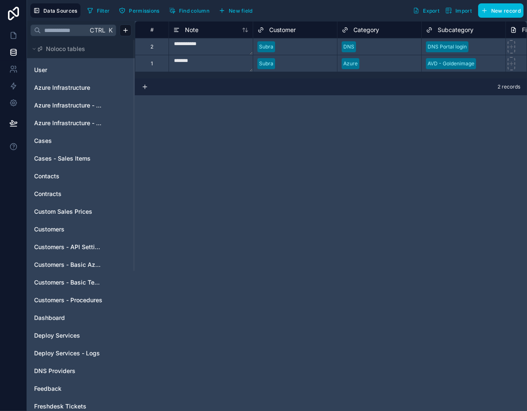  Describe the element at coordinates (67, 353) in the screenshot. I see `span: Deploy Services - Logs` at that location.